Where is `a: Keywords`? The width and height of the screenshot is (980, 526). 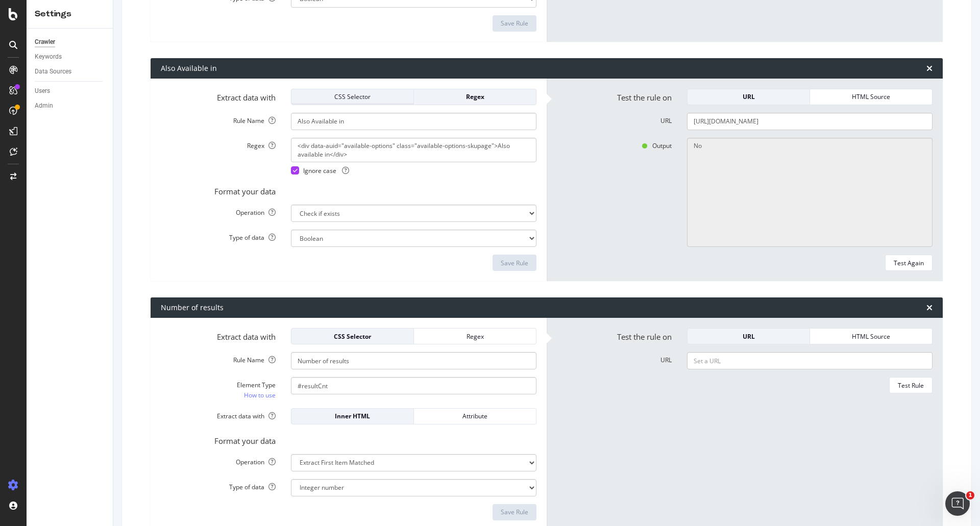
a: Keywords is located at coordinates (70, 57).